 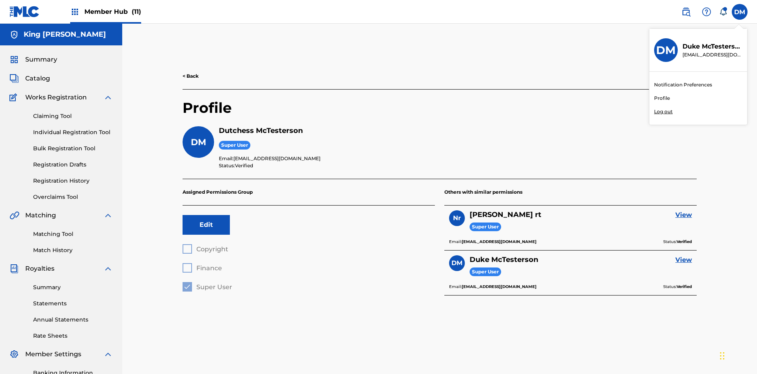 What do you see at coordinates (73, 116) in the screenshot?
I see `a: Claiming Tool` at bounding box center [73, 116].